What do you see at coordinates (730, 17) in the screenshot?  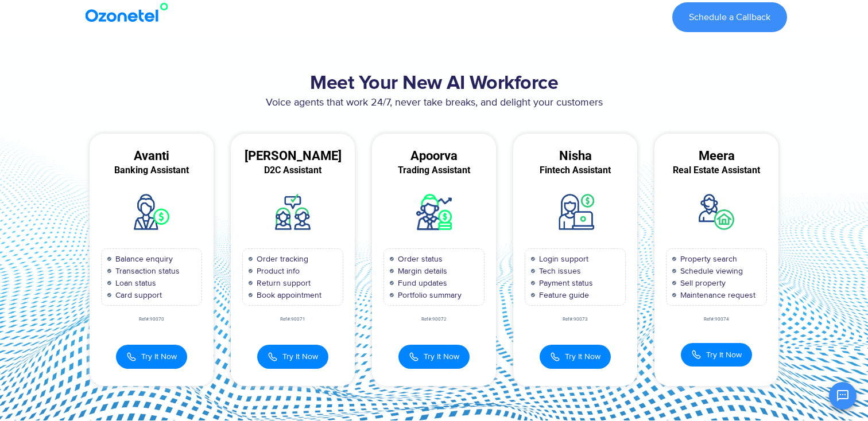 I see `a: Schedule a Callback` at bounding box center [730, 17].